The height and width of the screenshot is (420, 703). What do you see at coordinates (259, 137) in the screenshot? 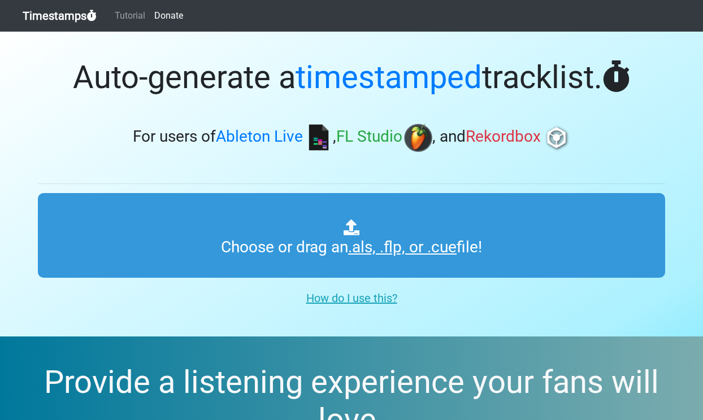
I see `span: Ableton Live` at bounding box center [259, 137].